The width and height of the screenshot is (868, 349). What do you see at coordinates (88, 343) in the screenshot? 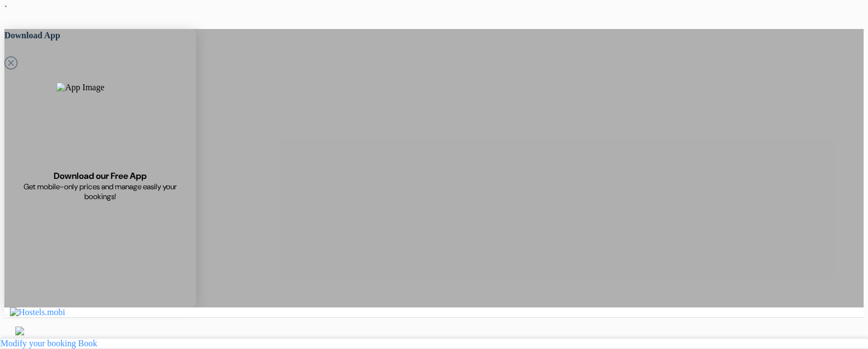
I see `a: Book` at bounding box center [88, 343].